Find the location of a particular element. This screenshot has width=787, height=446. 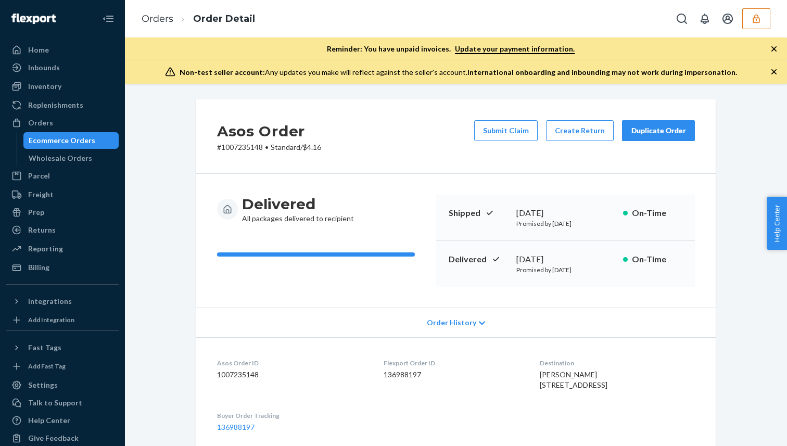

span: International onboarding and inbounding may not work during impersonation. is located at coordinates (602, 72).